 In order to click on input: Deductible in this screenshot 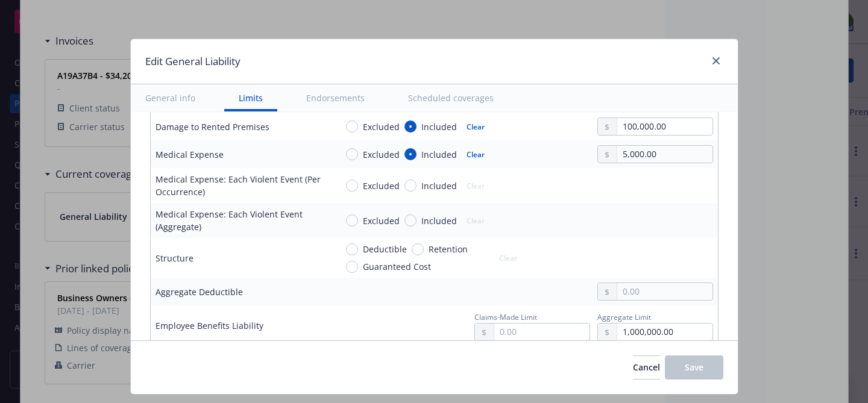, I will do `click(352, 249)`.